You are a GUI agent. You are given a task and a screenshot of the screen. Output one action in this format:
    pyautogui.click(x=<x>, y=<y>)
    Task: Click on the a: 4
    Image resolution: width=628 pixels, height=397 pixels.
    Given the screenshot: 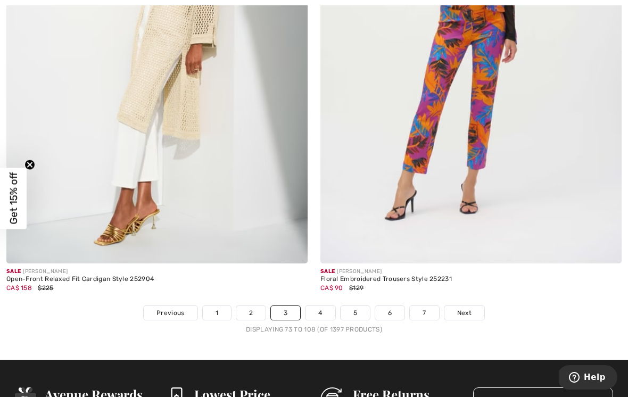 What is the action you would take?
    pyautogui.click(x=320, y=313)
    